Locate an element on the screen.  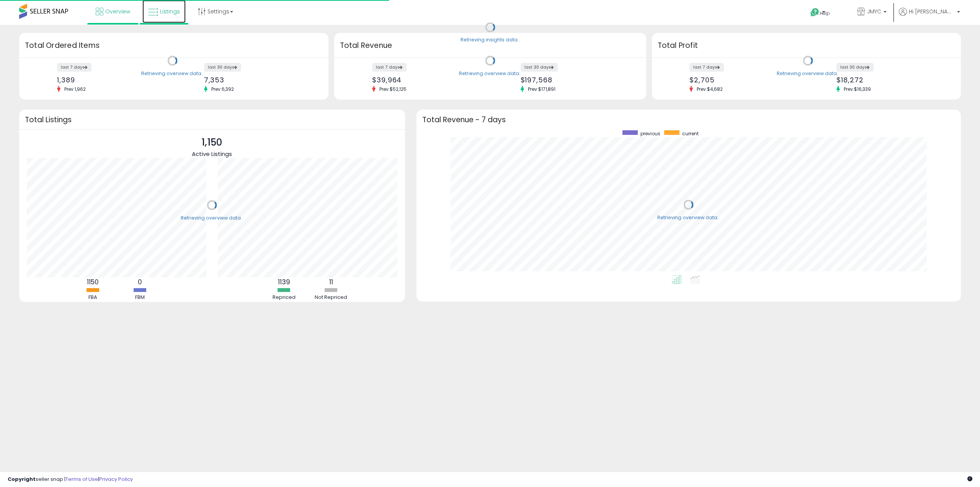
span: JMYC is located at coordinates (874, 12).